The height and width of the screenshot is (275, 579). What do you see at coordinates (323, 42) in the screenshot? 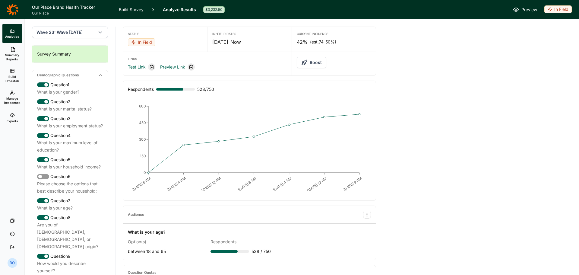
I see `span: (est. 74-50% )` at bounding box center [323, 42].